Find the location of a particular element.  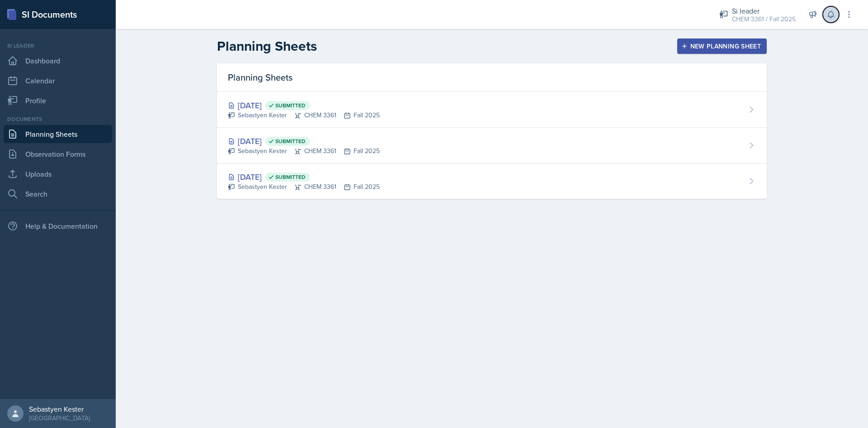

a: Uploads is located at coordinates (58, 174).